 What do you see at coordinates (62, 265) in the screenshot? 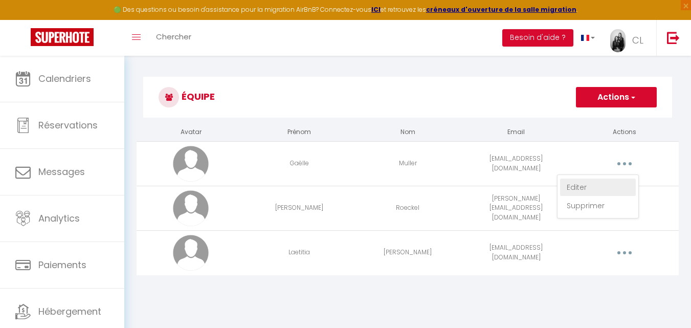
I see `span: Paiements` at bounding box center [62, 265].